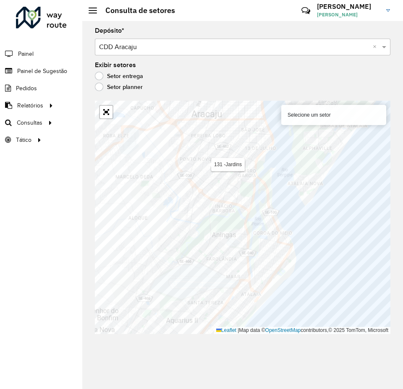  I want to click on span: Pedidos, so click(26, 88).